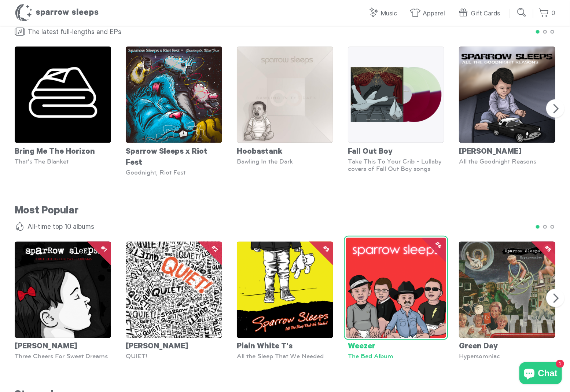 The height and width of the screenshot is (392, 570). What do you see at coordinates (541, 374) in the screenshot?
I see `inbox-online-store-chat: Shopify online store chat` at bounding box center [541, 374].